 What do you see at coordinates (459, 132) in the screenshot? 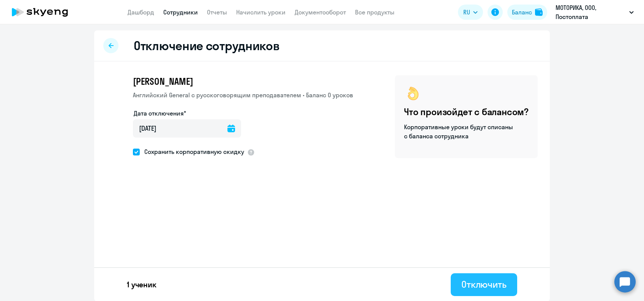
I see `p: Корпоративные уроки будут списаны с баланса сотрудника` at bounding box center [459, 132].